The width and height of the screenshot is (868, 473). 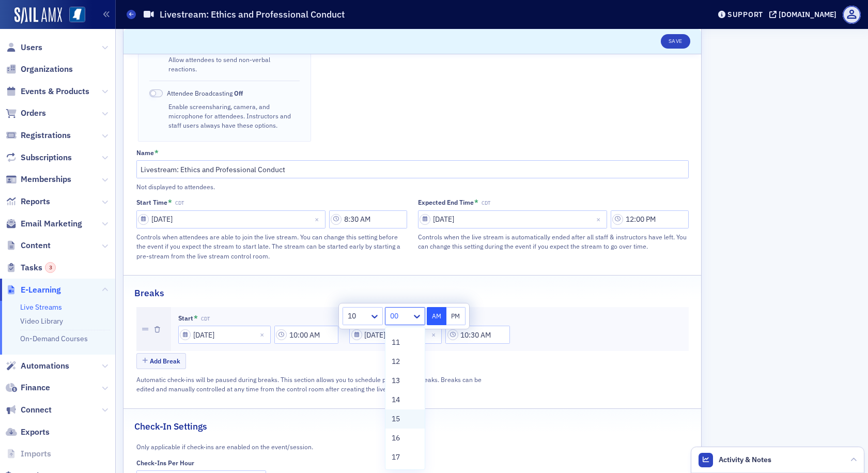 I want to click on div: Check-Ins Per Hour, so click(x=165, y=463).